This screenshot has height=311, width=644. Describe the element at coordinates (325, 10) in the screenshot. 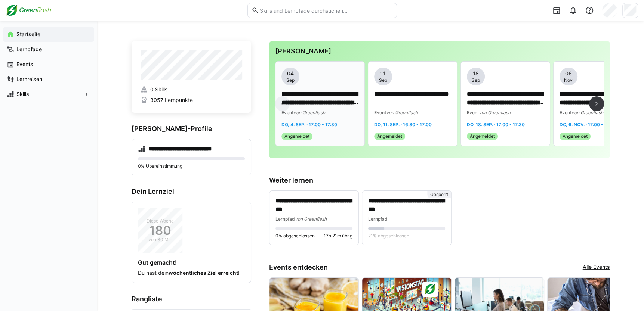

I see `input: Skills und Lernpfade durchsuchen…` at that location.